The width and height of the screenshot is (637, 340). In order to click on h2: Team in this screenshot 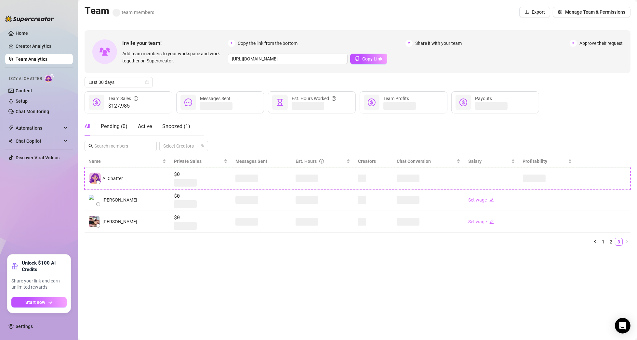, I will do `click(119, 11)`.